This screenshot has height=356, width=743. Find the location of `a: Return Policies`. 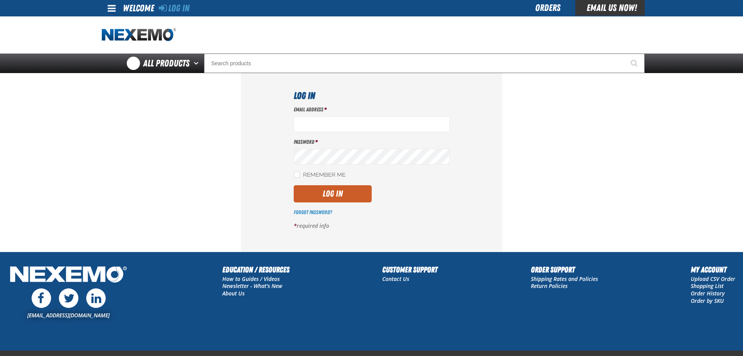

a: Return Policies is located at coordinates (549, 285).